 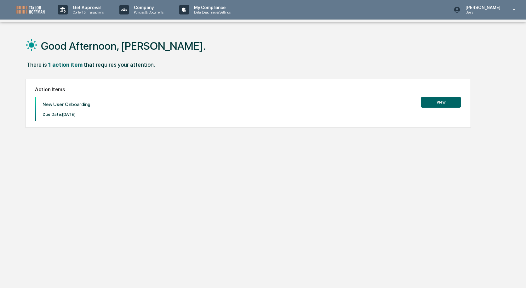 What do you see at coordinates (37, 65) in the screenshot?
I see `div: There is` at bounding box center [37, 65].